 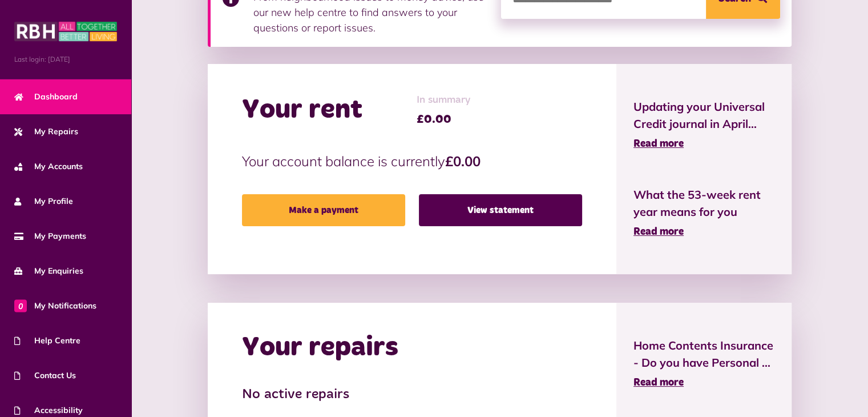 What do you see at coordinates (412, 161) in the screenshot?
I see `p: Your account balance is currently` at bounding box center [412, 161].